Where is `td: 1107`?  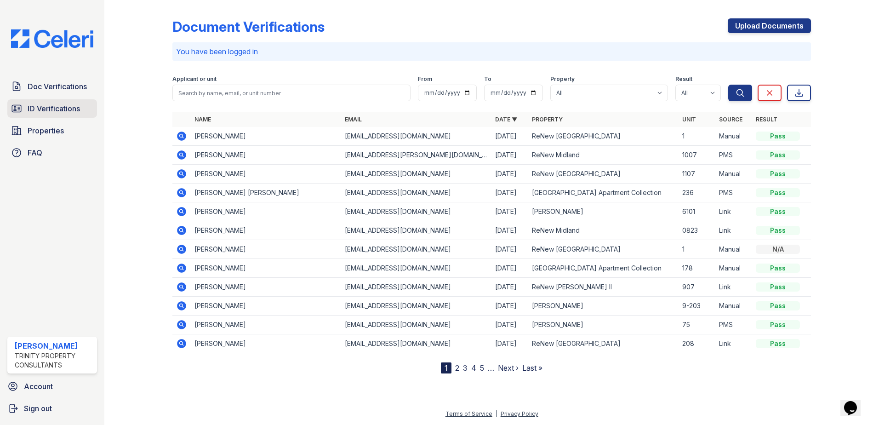
td: 1107 is located at coordinates (697, 174).